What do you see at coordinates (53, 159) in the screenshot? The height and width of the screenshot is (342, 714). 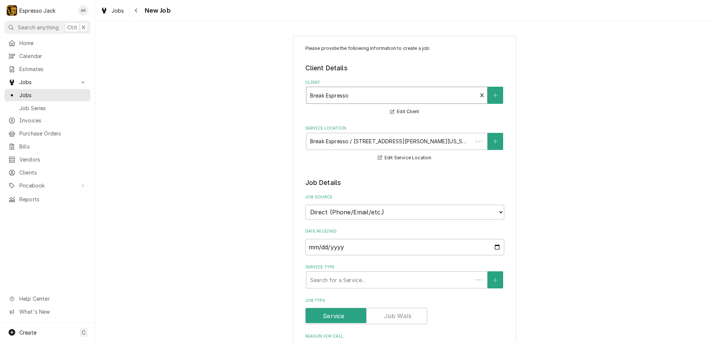 I see `span: Vendors` at bounding box center [53, 159].